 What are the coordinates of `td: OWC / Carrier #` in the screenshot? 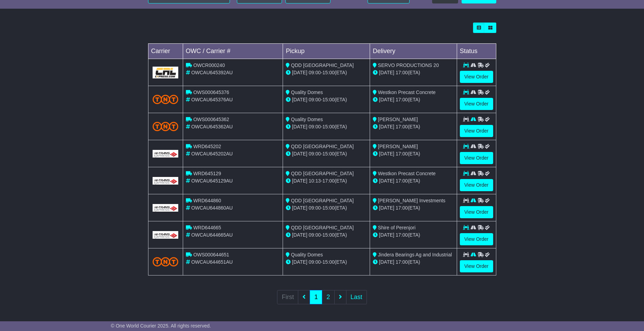 It's located at (233, 51).